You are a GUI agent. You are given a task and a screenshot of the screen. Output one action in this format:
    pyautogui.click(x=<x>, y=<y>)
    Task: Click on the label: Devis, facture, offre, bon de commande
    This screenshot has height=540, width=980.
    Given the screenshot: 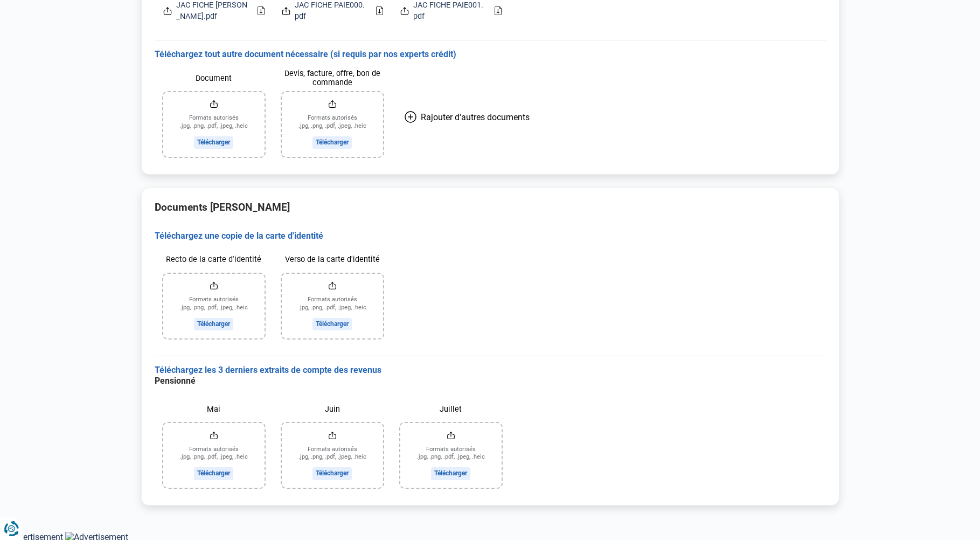 What is the action you would take?
    pyautogui.click(x=333, y=78)
    